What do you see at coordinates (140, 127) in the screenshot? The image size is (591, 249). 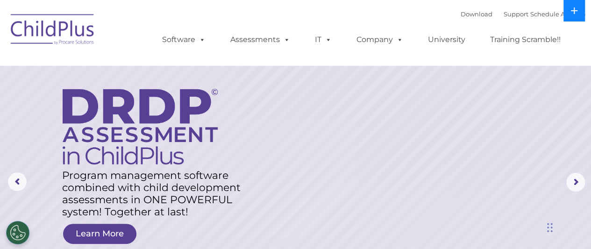 I see `img: DRDP Assessment in ChildPlus` at bounding box center [140, 127].